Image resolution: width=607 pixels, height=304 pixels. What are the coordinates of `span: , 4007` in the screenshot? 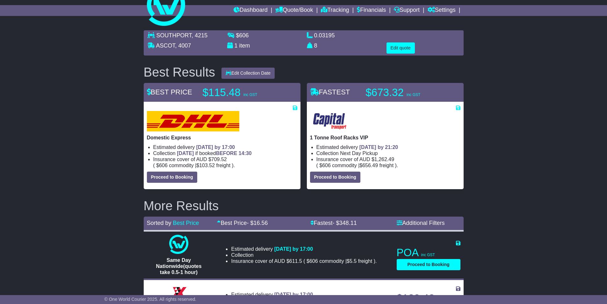 It's located at (183, 46).